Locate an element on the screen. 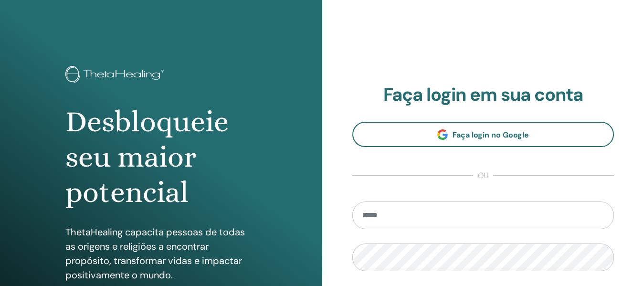 Image resolution: width=644 pixels, height=286 pixels. h1: Desbloqueie seu maior potencial is located at coordinates (161, 157).